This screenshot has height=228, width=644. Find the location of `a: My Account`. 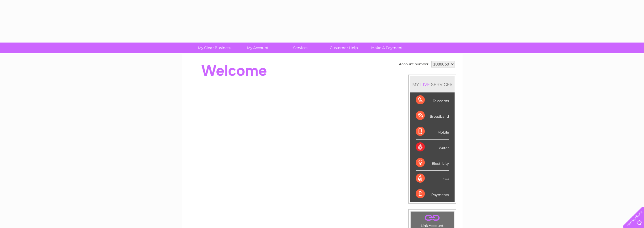

a: My Account is located at coordinates (257, 48).